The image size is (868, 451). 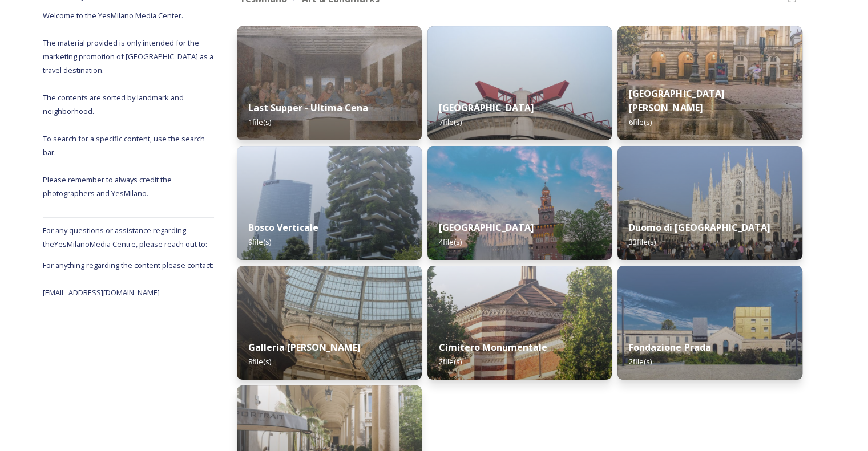 What do you see at coordinates (710, 323) in the screenshot?
I see `img: 0c9b195ba4353fcb12d9ac866c461d2dfcea3d92a2266888a650a82666f2e62d.jpg` at bounding box center [710, 323].